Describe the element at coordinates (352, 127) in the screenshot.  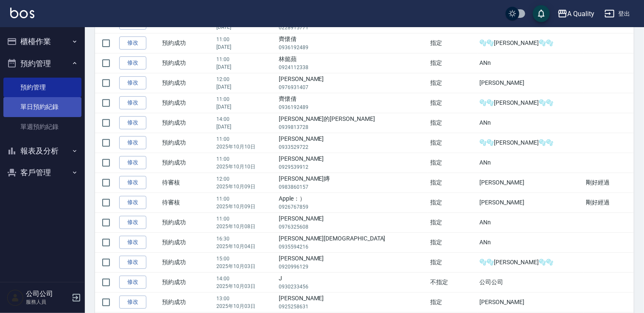
I see `p: 0939813728` at that location.